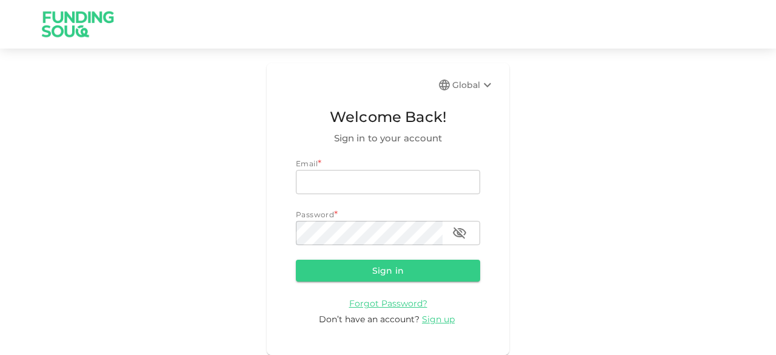  What do you see at coordinates (307, 163) in the screenshot?
I see `span: Email` at bounding box center [307, 163].